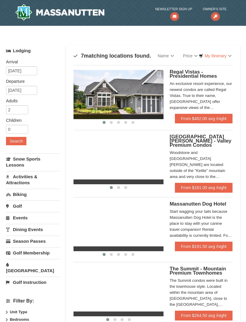 The height and width of the screenshot is (322, 246). Describe the element at coordinates (215, 56) in the screenshot. I see `a: My Itinerary` at that location.